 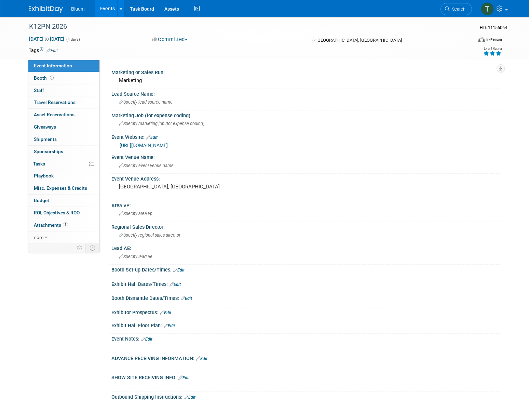 What do you see at coordinates (306, 247) in the screenshot?
I see `div: Lead AE:` at bounding box center [306, 247].